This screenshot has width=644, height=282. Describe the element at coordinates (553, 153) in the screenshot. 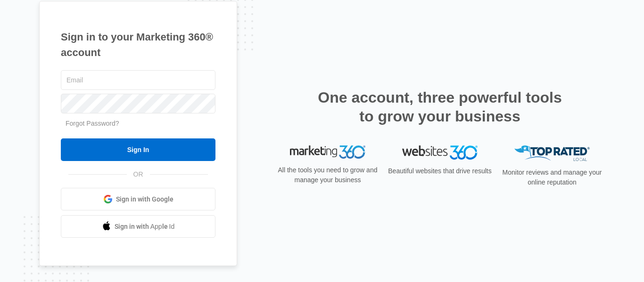

I see `img: Top Rated Local` at that location.